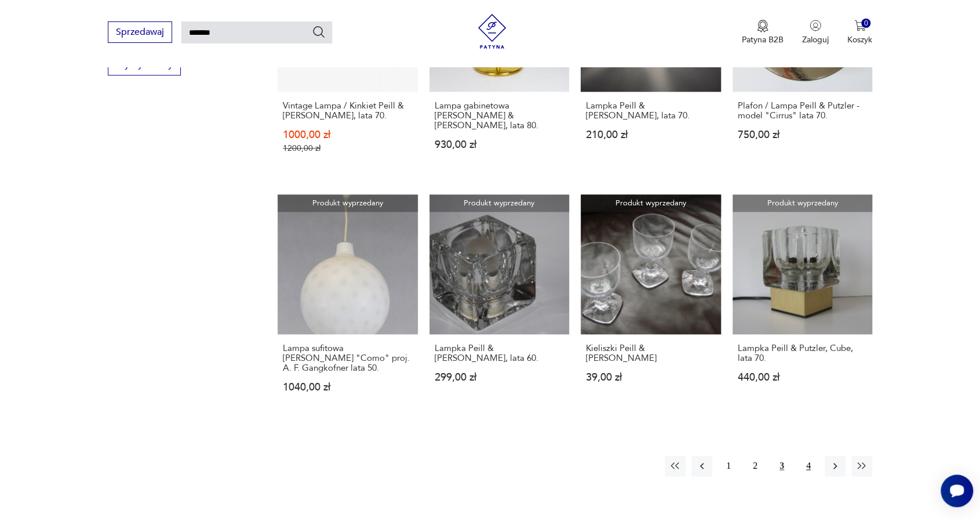 The width and height of the screenshot is (980, 521). What do you see at coordinates (762, 33) in the screenshot?
I see `a: Ikona medaluPatyna B2B` at bounding box center [762, 33].